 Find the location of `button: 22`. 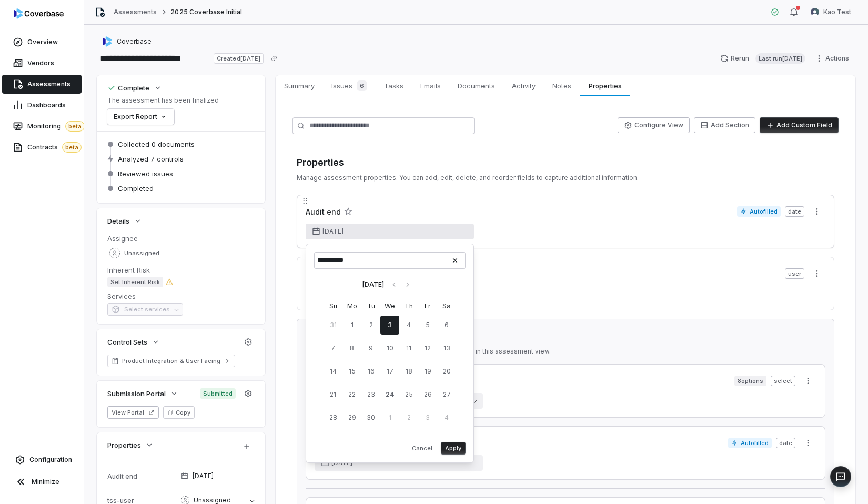

button: 22 is located at coordinates (352, 395).